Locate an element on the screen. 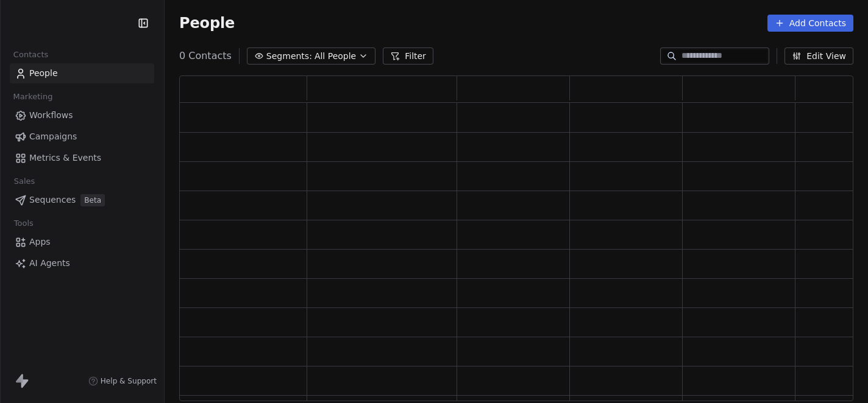 Image resolution: width=868 pixels, height=403 pixels. span: Campaigns is located at coordinates (53, 136).